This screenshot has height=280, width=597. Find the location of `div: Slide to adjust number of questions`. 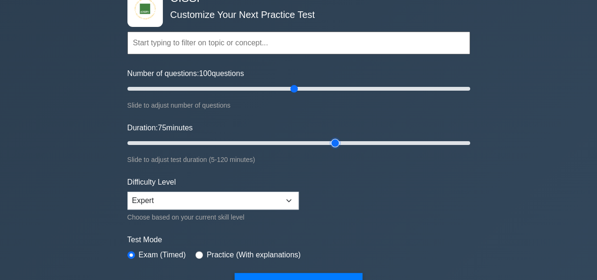

div: Slide to adjust number of questions is located at coordinates (299, 105).